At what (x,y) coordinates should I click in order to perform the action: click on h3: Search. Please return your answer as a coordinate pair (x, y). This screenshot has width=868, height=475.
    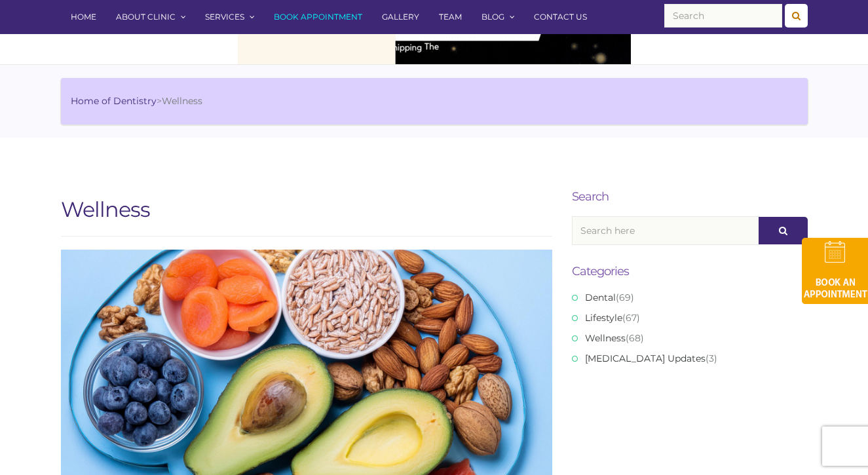
    Looking at the image, I should click on (690, 197).